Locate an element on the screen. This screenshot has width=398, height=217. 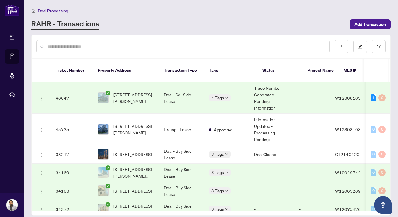
th: Ticket Number is located at coordinates (72, 71).